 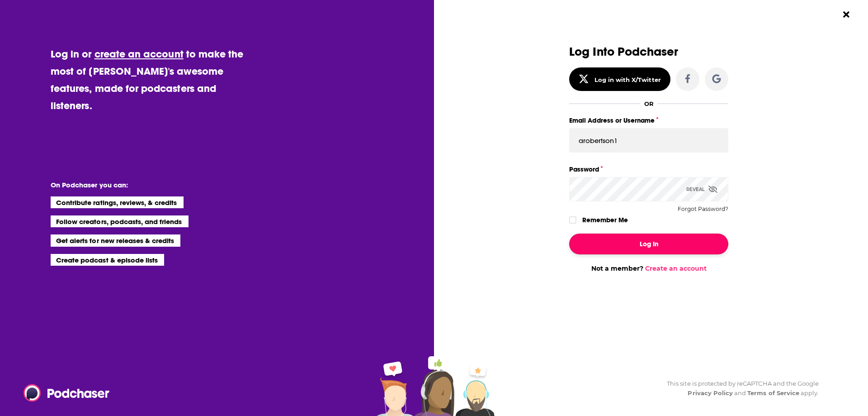 I want to click on a: create an account, so click(x=139, y=54).